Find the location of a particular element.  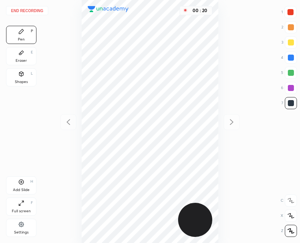

div: Z is located at coordinates (289, 231).